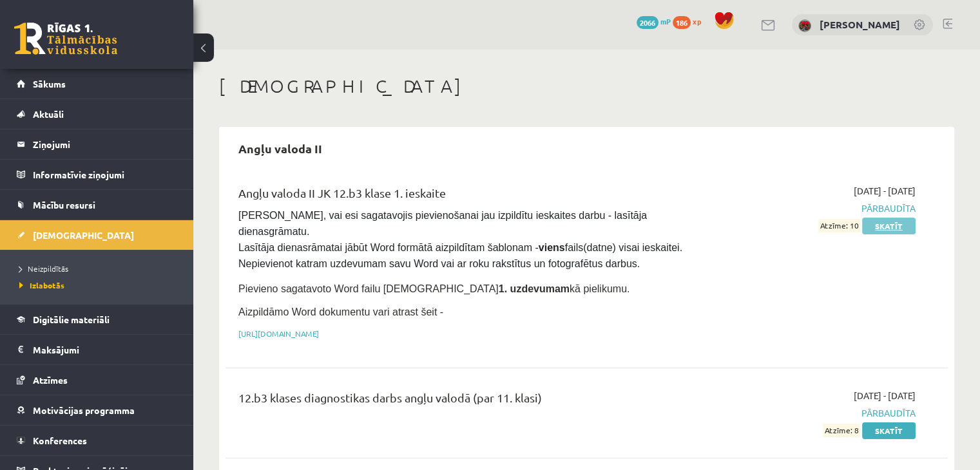  I want to click on span: Mācību resursi, so click(64, 205).